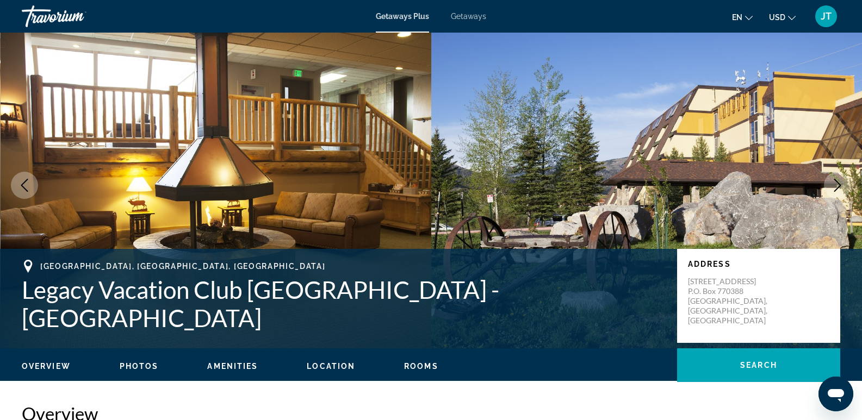  I want to click on span: Getaways Plus, so click(402, 16).